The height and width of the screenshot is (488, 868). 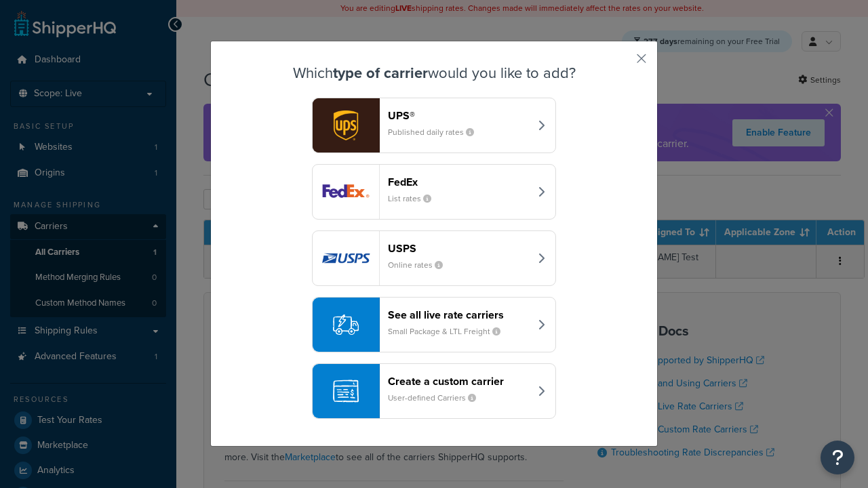 I want to click on img: icon-carrier-custom-c93b8a24.svg, so click(x=346, y=391).